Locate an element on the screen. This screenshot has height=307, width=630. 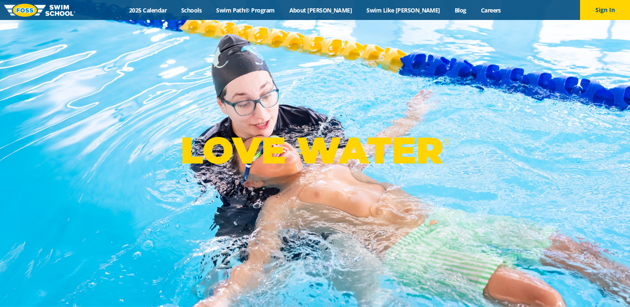
img: FOSS Swim School Logo is located at coordinates (40, 10).